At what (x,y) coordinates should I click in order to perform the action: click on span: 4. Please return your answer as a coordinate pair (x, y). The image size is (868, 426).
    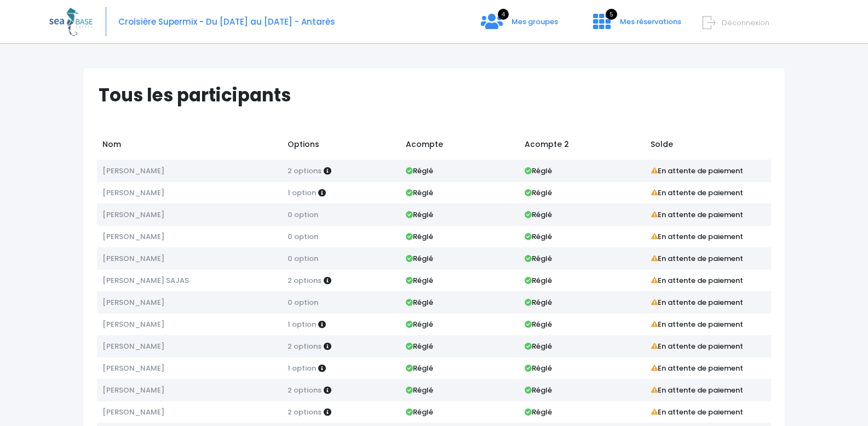
    Looking at the image, I should click on (504, 14).